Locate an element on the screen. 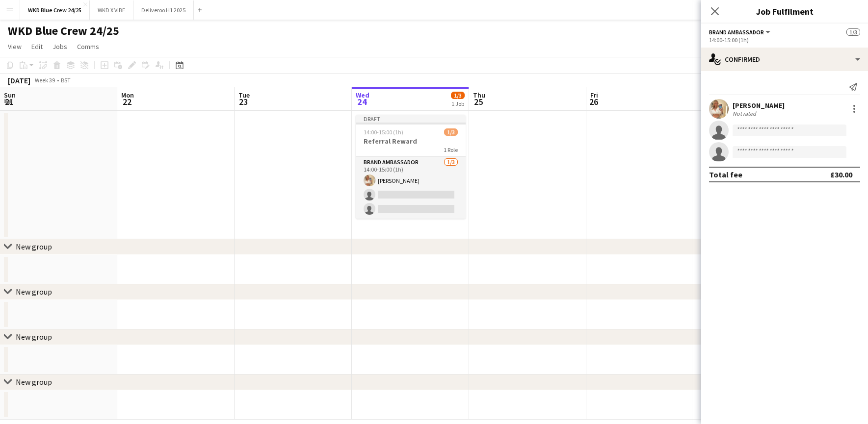 The height and width of the screenshot is (424, 868). span: 1 Role is located at coordinates (451, 150).